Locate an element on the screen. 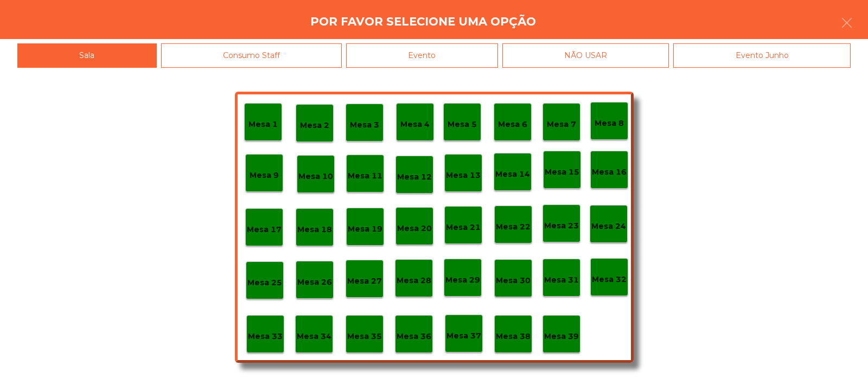 The width and height of the screenshot is (868, 391). p: Mesa 10 is located at coordinates (316, 176).